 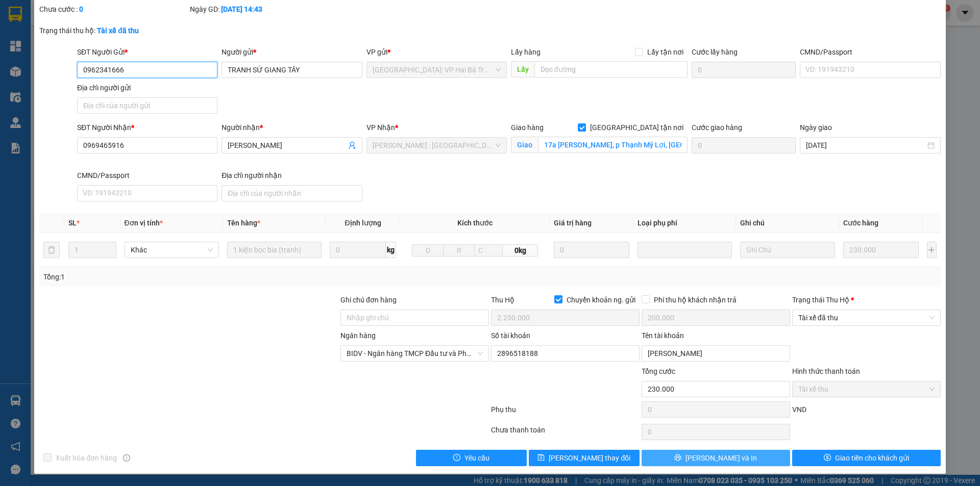 I want to click on div: Chưa thanh toán, so click(x=565, y=433).